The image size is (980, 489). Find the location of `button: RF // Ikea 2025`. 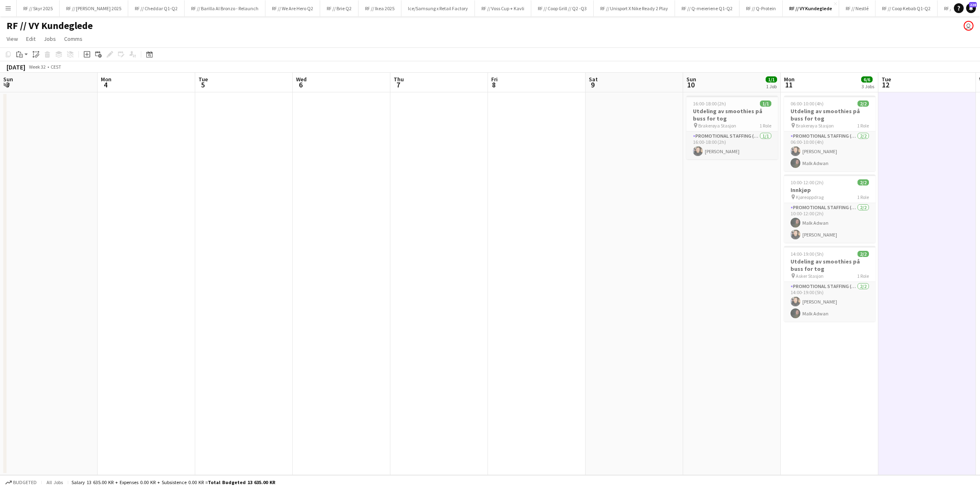

button: RF // Ikea 2025 is located at coordinates (380, 8).